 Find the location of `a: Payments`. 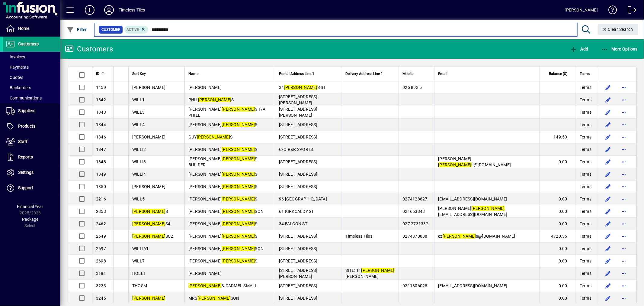

a: Payments is located at coordinates (32, 67).